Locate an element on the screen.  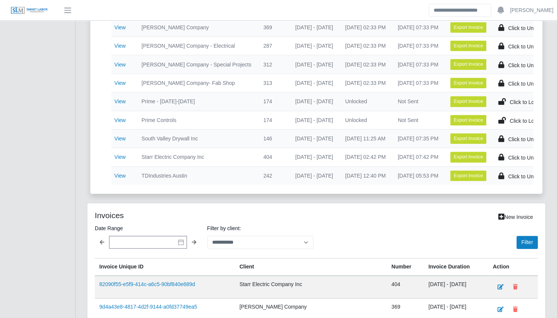
td: 146 is located at coordinates (273, 138).